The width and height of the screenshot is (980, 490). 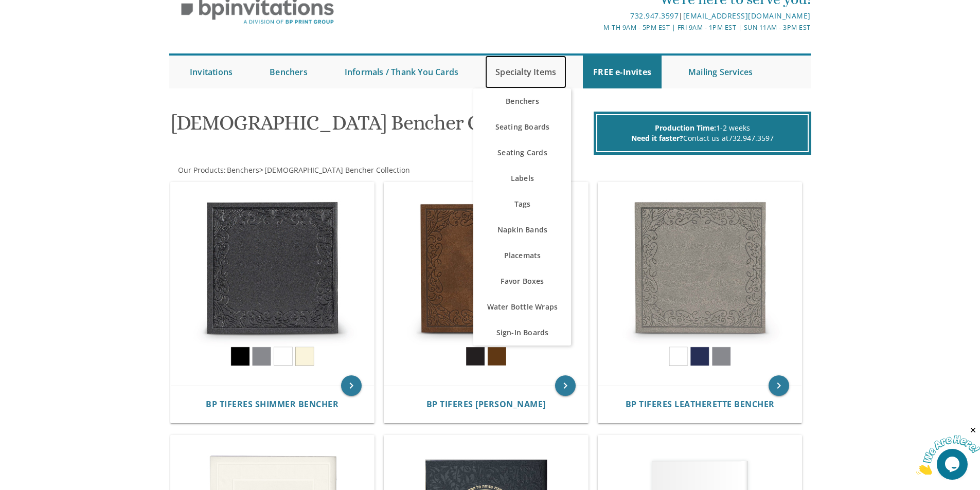 I want to click on img: BP Tiferes Shimmer Bencher, so click(x=273, y=285).